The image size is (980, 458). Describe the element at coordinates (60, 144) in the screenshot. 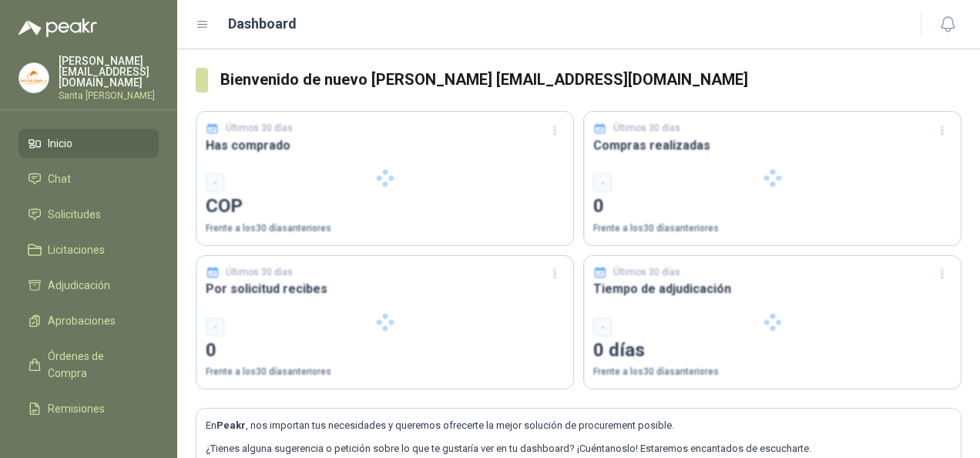

I see `span: Inicio` at that location.